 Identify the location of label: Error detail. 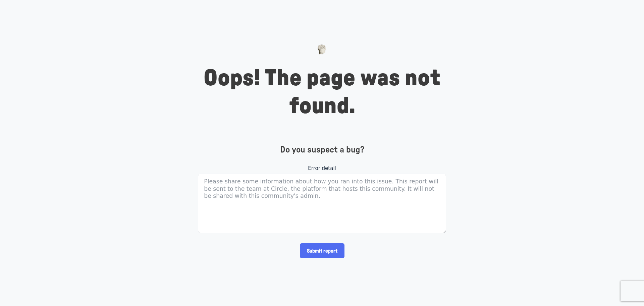
(322, 168).